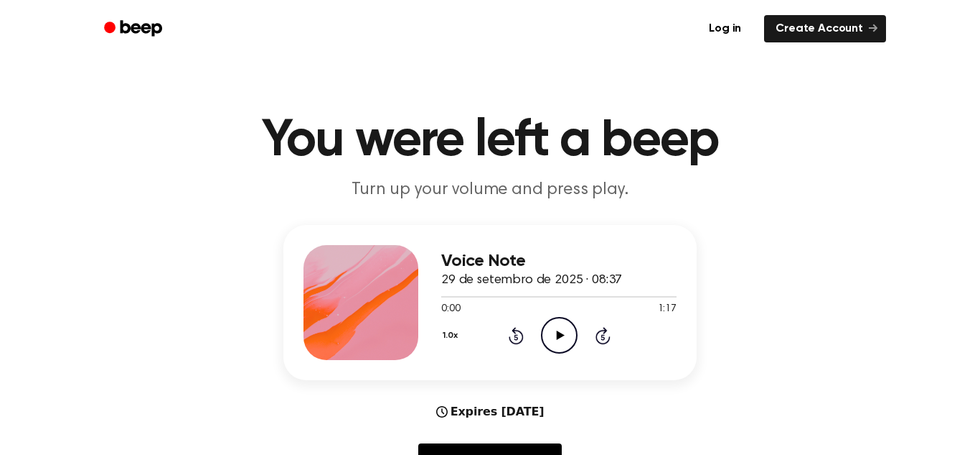 The height and width of the screenshot is (455, 980). I want to click on span: 1:17, so click(668, 309).